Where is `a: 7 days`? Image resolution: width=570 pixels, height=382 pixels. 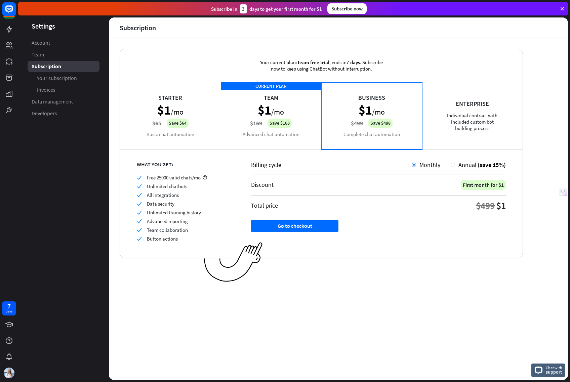 a: 7 days is located at coordinates (9, 309).